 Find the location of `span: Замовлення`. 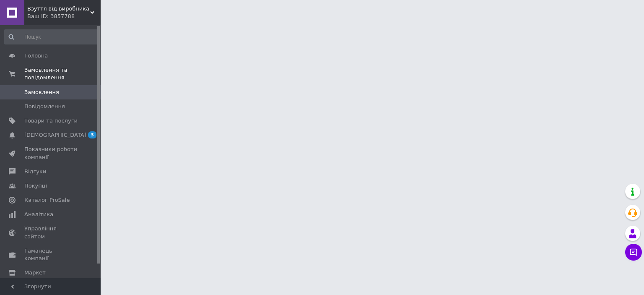

span: Замовлення is located at coordinates (42, 92).